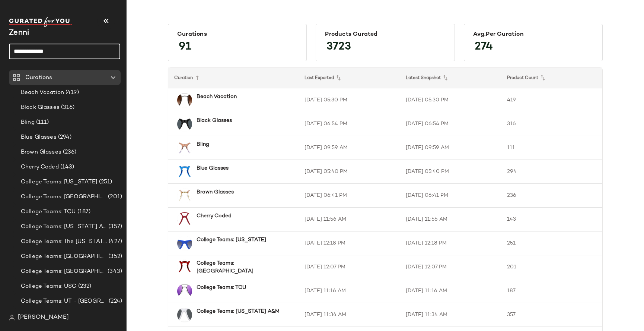 The image size is (644, 331). Describe the element at coordinates (552, 196) in the screenshot. I see `td: 236` at that location.